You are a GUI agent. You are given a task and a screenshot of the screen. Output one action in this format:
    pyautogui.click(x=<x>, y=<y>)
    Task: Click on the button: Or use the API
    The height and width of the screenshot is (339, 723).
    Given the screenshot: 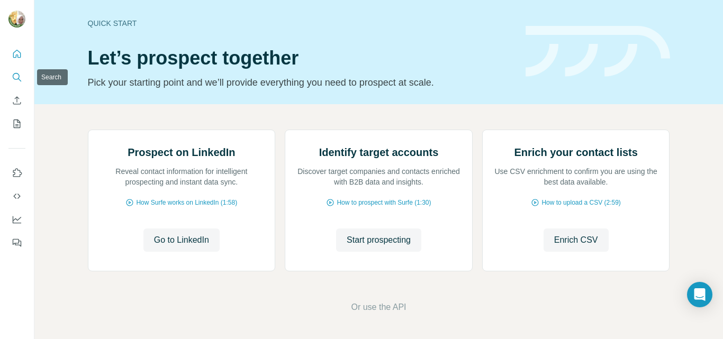 What is the action you would take?
    pyautogui.click(x=379, y=308)
    